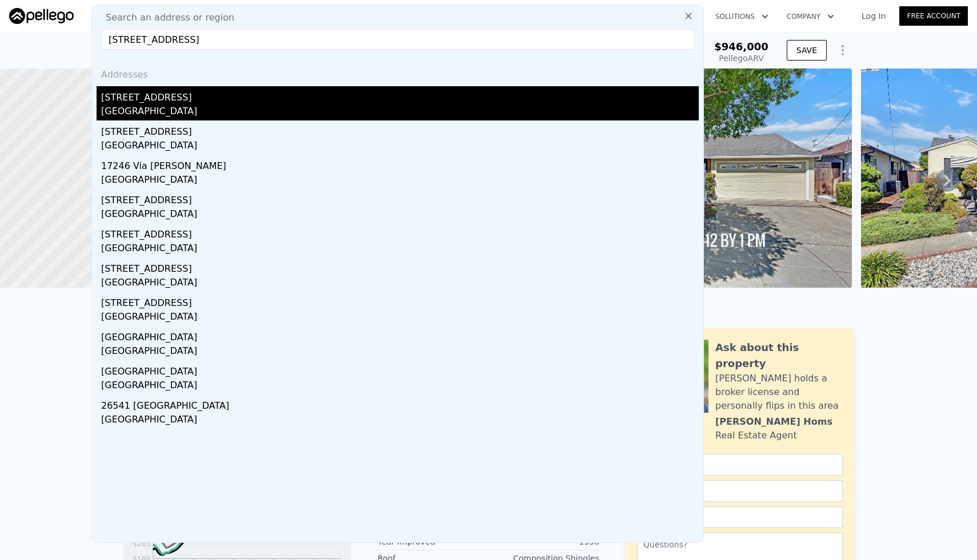  Describe the element at coordinates (756, 435) in the screenshot. I see `div: Real Estate Agent` at that location.